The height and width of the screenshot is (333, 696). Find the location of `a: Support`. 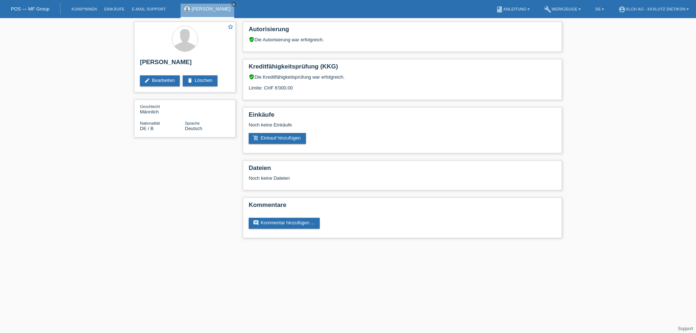

a: Support is located at coordinates (685, 329).